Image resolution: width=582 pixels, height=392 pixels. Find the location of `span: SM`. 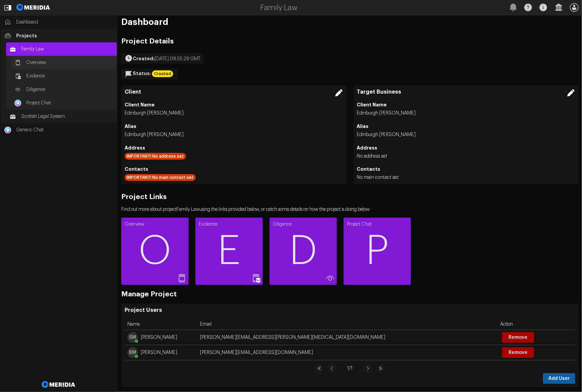

span: SM is located at coordinates (133, 337).